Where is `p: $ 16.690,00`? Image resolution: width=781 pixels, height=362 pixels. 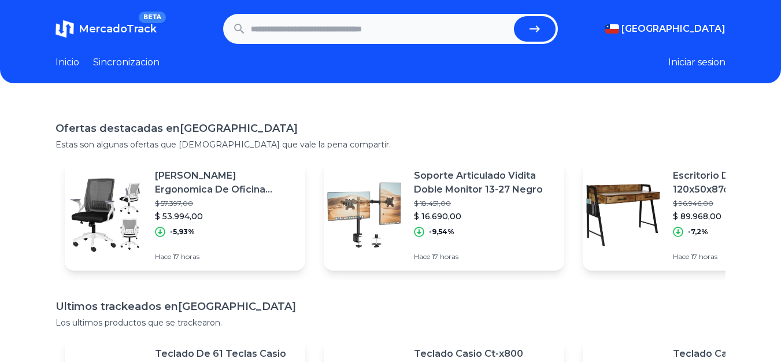 p: $ 16.690,00 is located at coordinates (485, 216).